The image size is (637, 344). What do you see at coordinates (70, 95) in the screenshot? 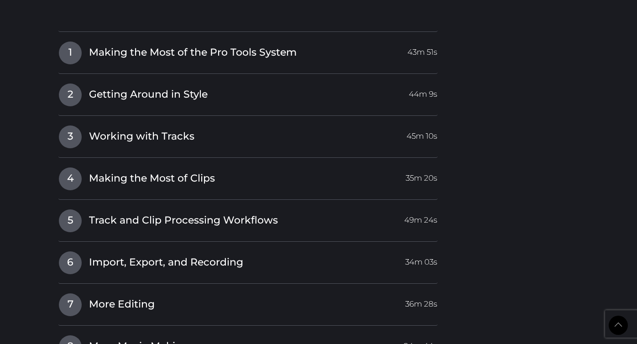
I see `span: 2` at bounding box center [70, 95].